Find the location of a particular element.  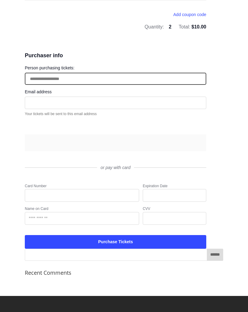

label: Email address is located at coordinates (116, 92).